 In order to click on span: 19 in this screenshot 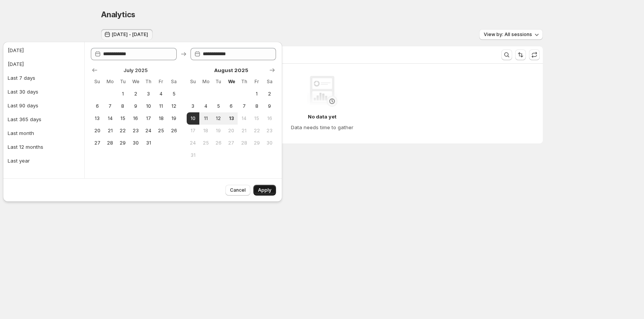, I will do `click(218, 131)`.